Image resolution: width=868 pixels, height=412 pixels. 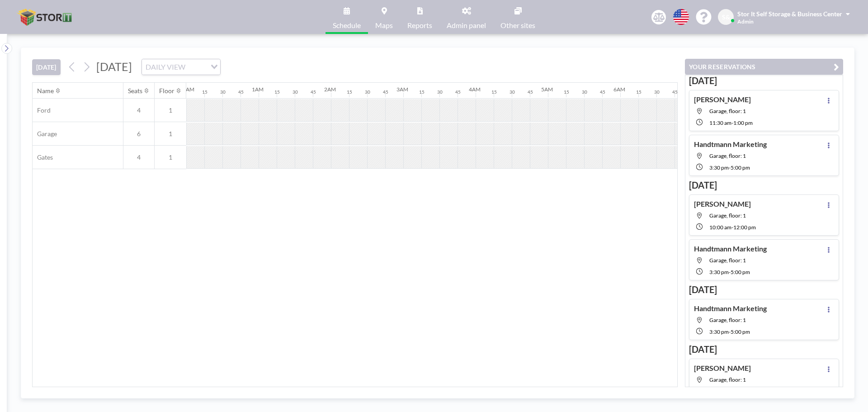 What do you see at coordinates (620, 89) in the screenshot?
I see `div: 6AM` at bounding box center [620, 89].